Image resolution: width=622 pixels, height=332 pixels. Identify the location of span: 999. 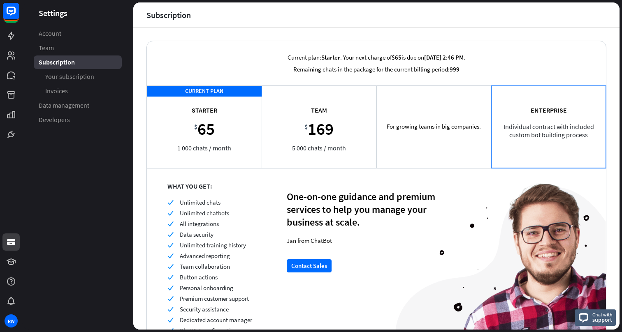
(455, 69).